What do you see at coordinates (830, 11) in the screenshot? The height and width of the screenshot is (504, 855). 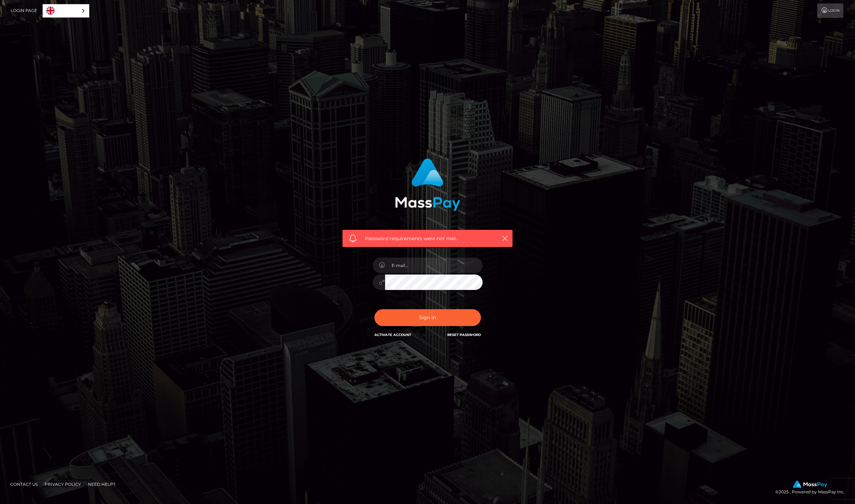 I see `a: Login` at bounding box center [830, 11].